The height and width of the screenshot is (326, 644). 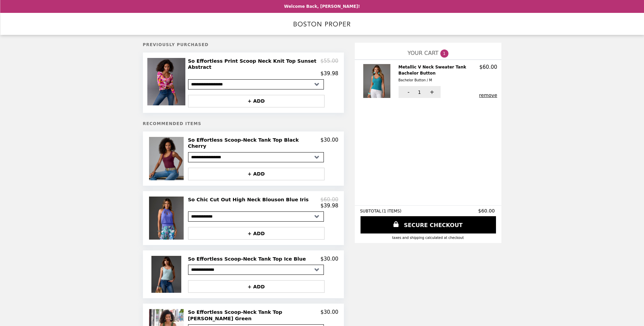 I want to click on img: Metallic V Neck Sweater Tank Bachelor Button, so click(x=377, y=81).